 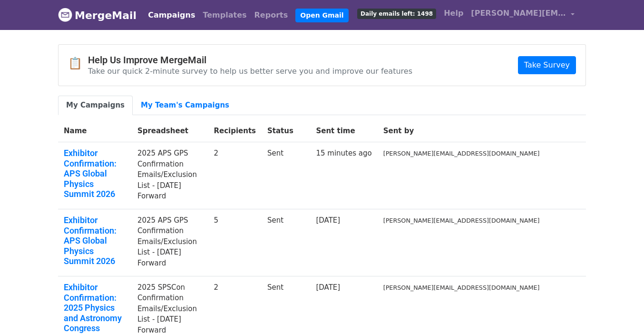 I want to click on a: Campaigns, so click(x=171, y=16).